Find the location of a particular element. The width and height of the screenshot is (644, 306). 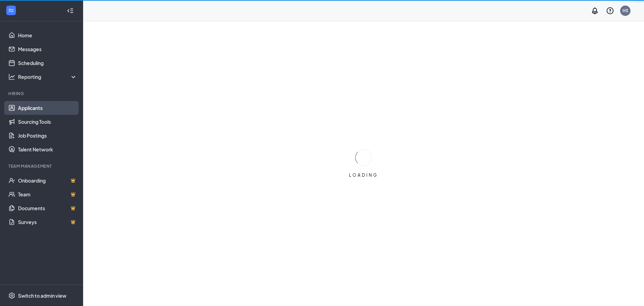

a: Scheduling is located at coordinates (48, 63).